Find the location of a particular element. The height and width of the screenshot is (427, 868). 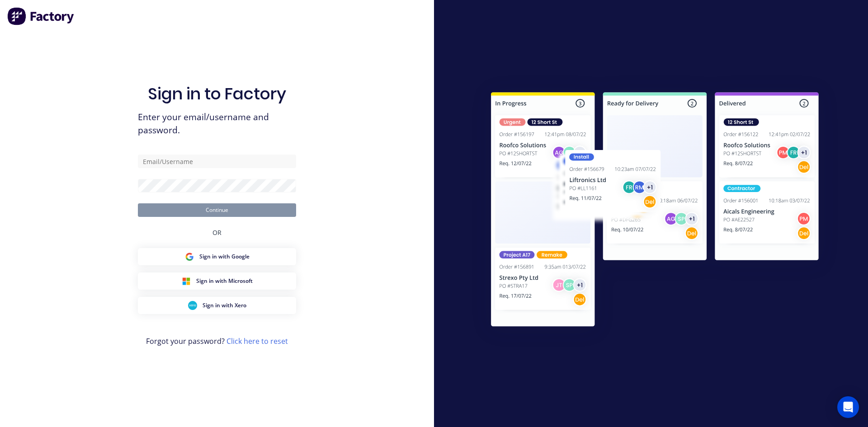

input: Email/Username is located at coordinates (217, 161).